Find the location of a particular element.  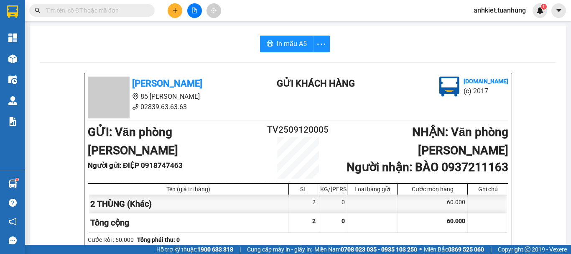

span: search is located at coordinates (38, 10).